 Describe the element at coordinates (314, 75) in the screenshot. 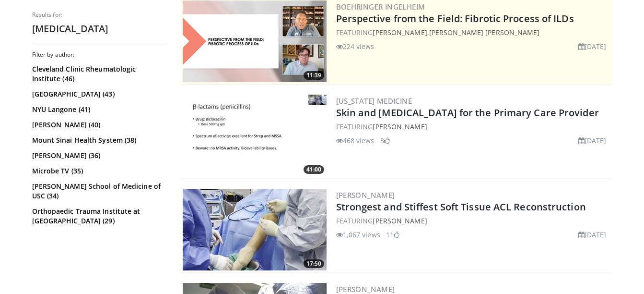

I see `span: 11:39` at that location.